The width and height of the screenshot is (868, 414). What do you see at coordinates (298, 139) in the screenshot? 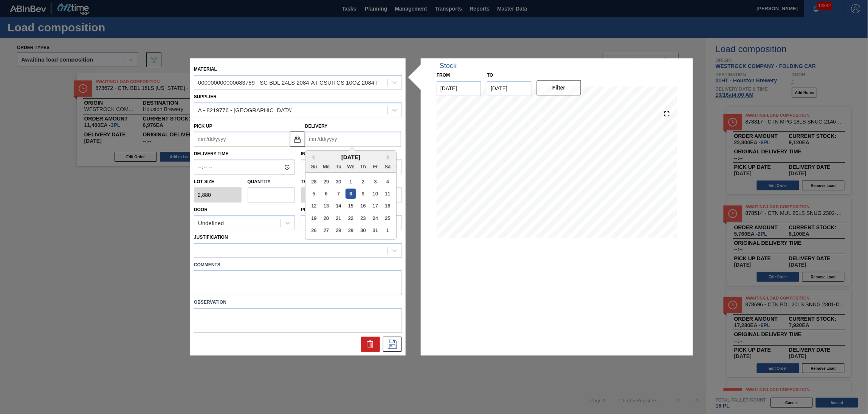
I see `img: locked` at bounding box center [298, 139].